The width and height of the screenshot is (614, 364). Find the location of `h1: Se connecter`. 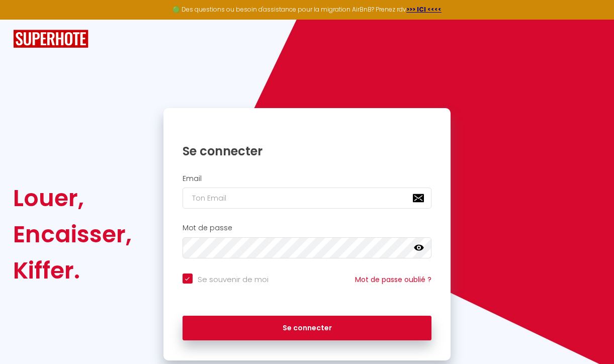

h1: Se connecter is located at coordinates (307, 151).